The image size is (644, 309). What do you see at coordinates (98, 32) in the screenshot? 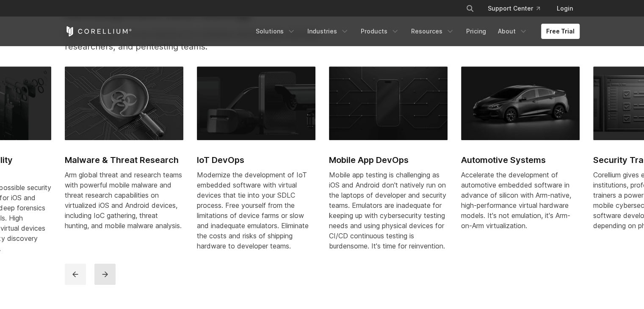
I see `a: Corellium Home` at bounding box center [98, 32].